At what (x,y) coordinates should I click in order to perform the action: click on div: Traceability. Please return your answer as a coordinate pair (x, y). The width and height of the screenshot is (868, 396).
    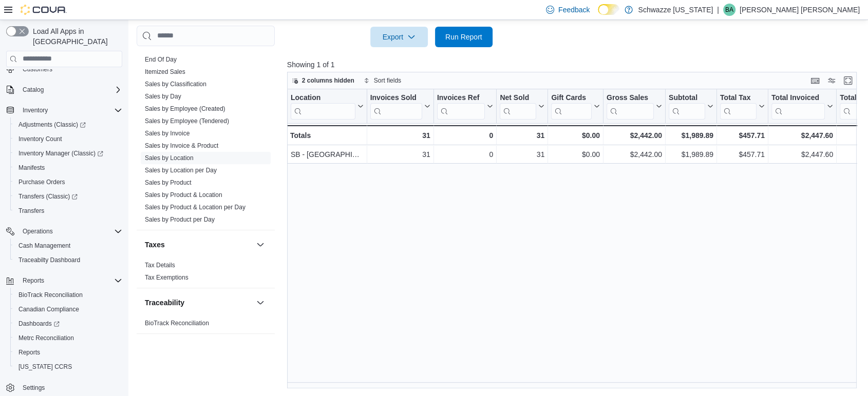
    Looking at the image, I should click on (206, 325).